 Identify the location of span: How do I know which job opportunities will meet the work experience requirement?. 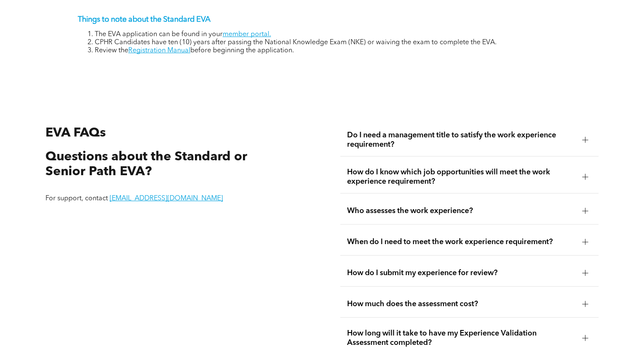
(461, 177).